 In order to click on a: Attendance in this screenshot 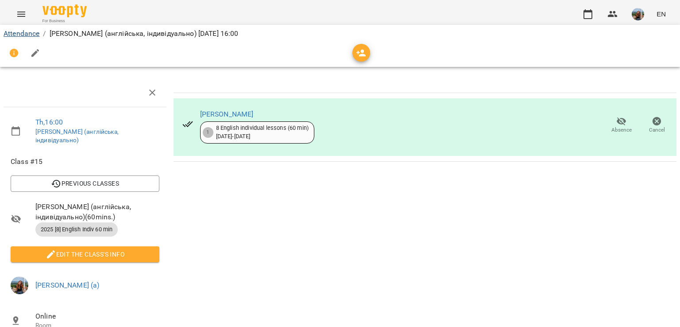, I will do `click(21, 33)`.